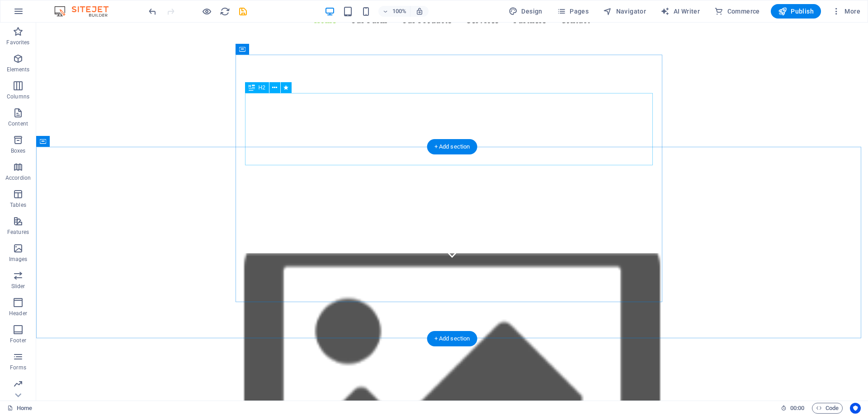  What do you see at coordinates (18, 313) in the screenshot?
I see `p: Header` at bounding box center [18, 313].